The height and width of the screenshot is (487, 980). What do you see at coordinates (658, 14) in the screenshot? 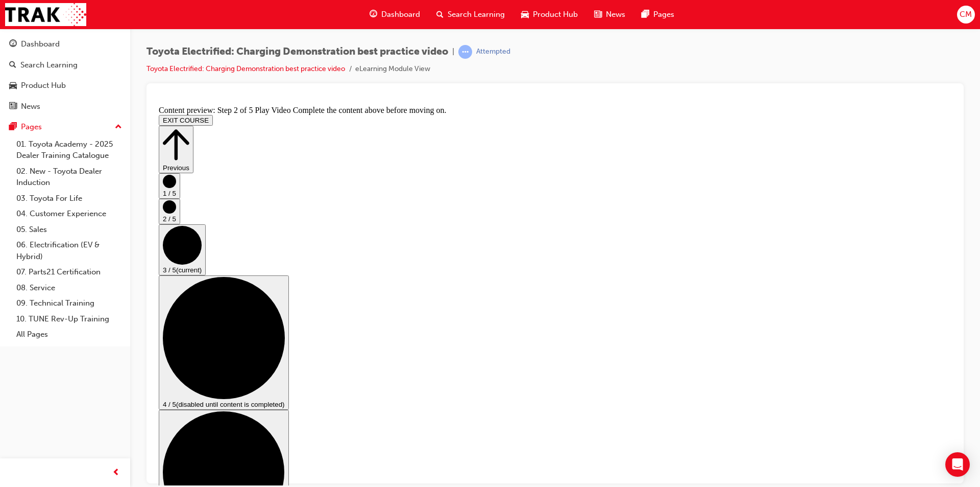
I see `a: pages-iconPages` at bounding box center [658, 14].